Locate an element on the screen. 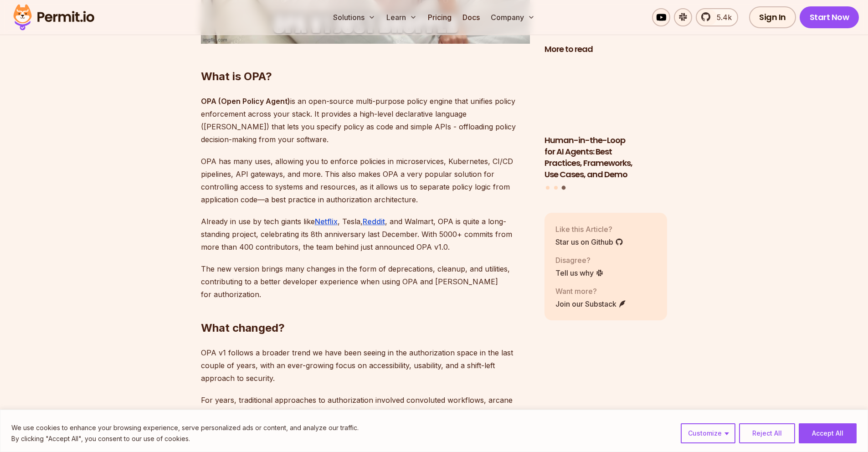  p: OPA v1 follows a broader trend we have been seeing in the authorization space in the last couple ... is located at coordinates (366, 366).